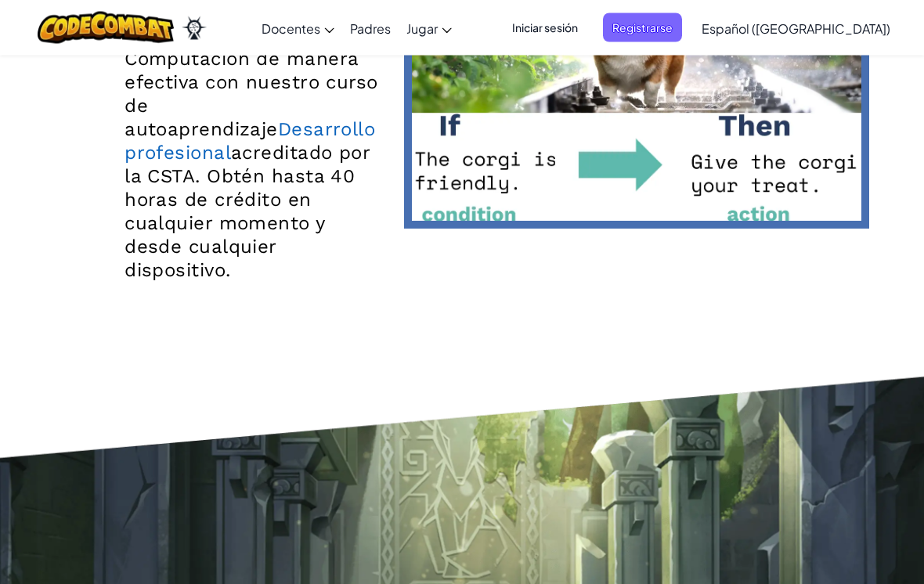  I want to click on a: Docentes, so click(298, 28).